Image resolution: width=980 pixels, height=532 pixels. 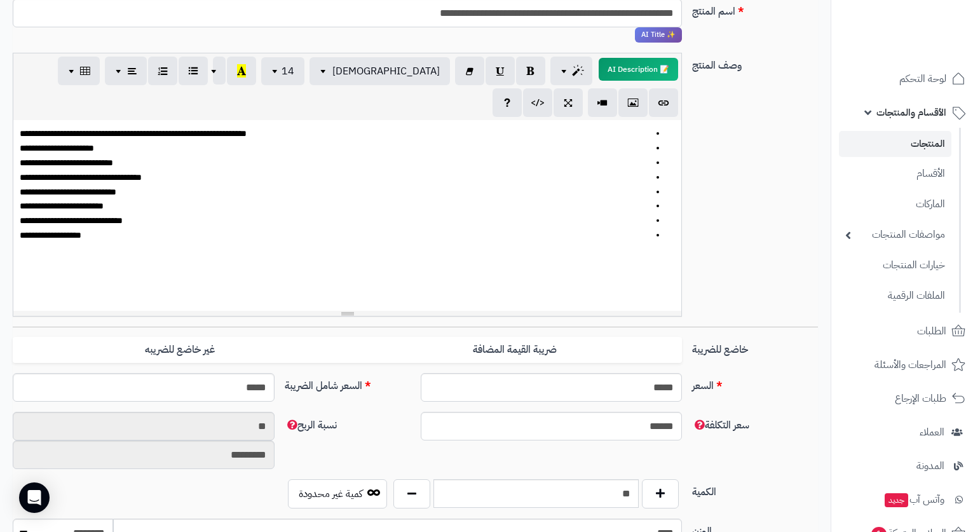 What do you see at coordinates (905, 364) in the screenshot?
I see `a: المراجعات والأسئلة` at bounding box center [905, 364].